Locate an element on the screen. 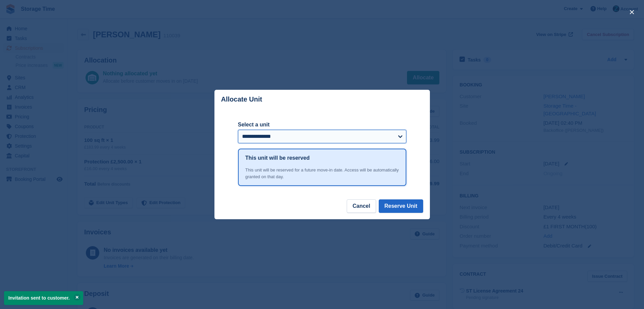 The height and width of the screenshot is (309, 644). p: Allocate Unit is located at coordinates (241, 99).